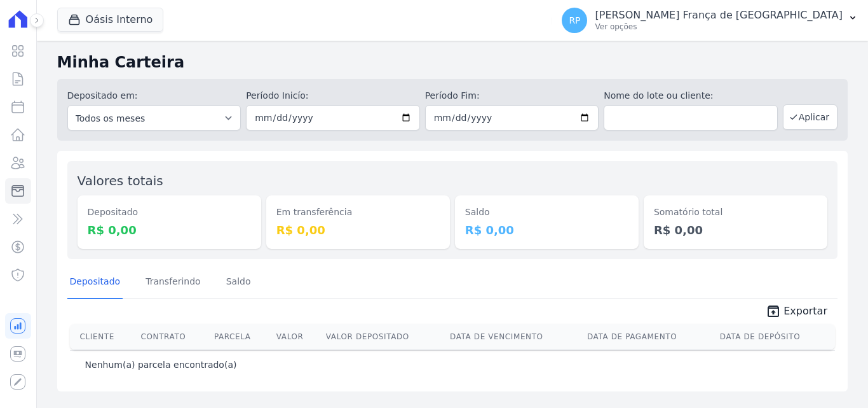 This screenshot has height=408, width=868. Describe the element at coordinates (120, 181) in the screenshot. I see `label: Valores totais` at that location.